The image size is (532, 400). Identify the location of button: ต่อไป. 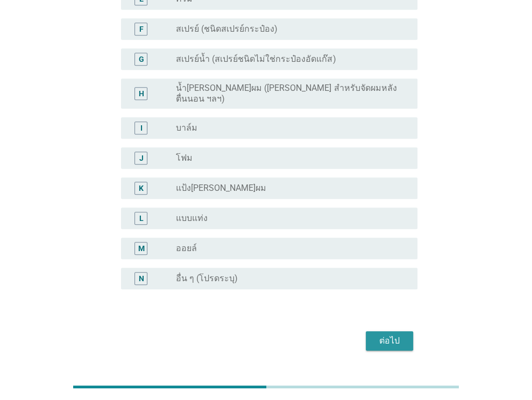
(390, 341).